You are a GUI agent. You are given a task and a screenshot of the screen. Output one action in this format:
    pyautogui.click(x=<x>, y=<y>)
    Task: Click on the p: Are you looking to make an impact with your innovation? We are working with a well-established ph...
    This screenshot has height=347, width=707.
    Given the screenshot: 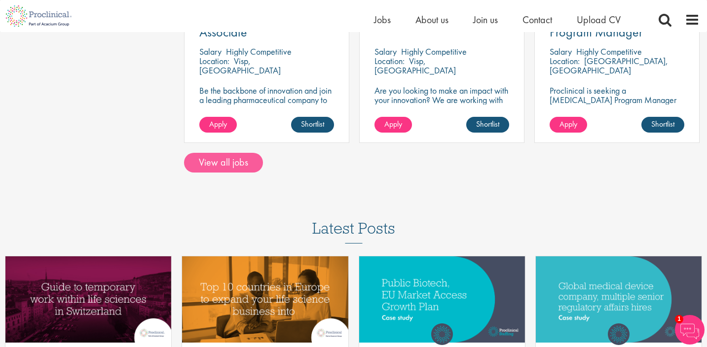 What is the action you would take?
    pyautogui.click(x=441, y=109)
    